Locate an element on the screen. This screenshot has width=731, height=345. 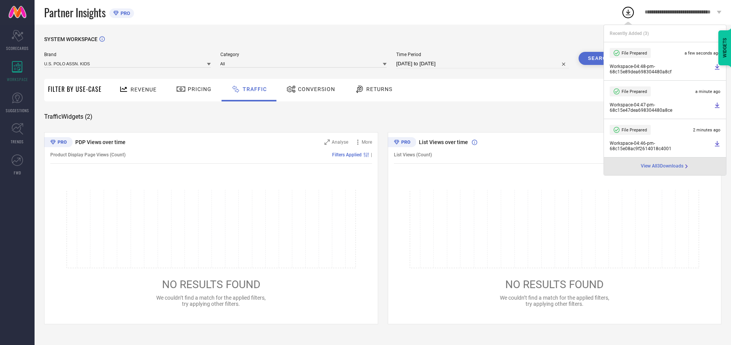
input: Select time period is located at coordinates (483, 64).